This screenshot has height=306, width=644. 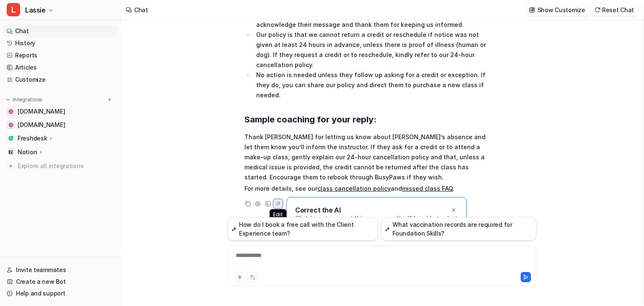 I want to click on a: Help and support, so click(x=60, y=293).